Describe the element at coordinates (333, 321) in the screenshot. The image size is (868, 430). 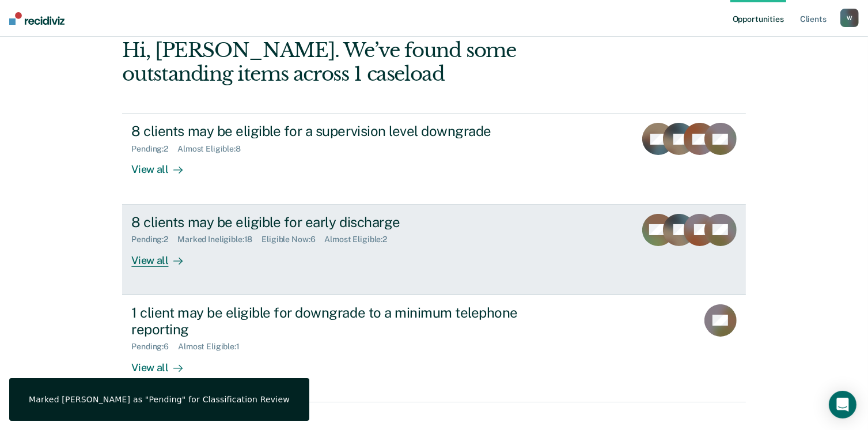
I see `div: 1 client may be eligible for downgrade to a minimum telephone reporting` at that location.